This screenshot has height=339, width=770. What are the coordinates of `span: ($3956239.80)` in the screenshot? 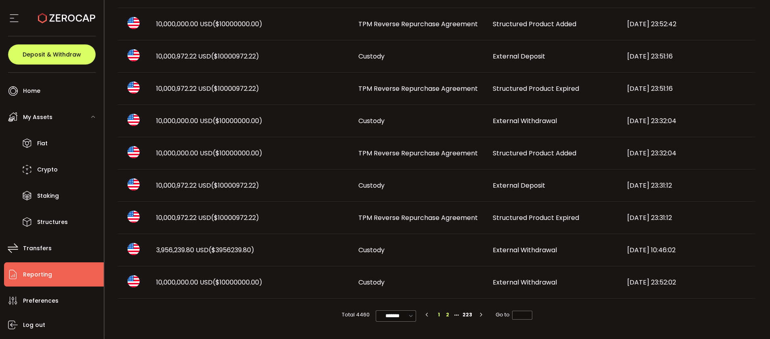 It's located at (231, 250).